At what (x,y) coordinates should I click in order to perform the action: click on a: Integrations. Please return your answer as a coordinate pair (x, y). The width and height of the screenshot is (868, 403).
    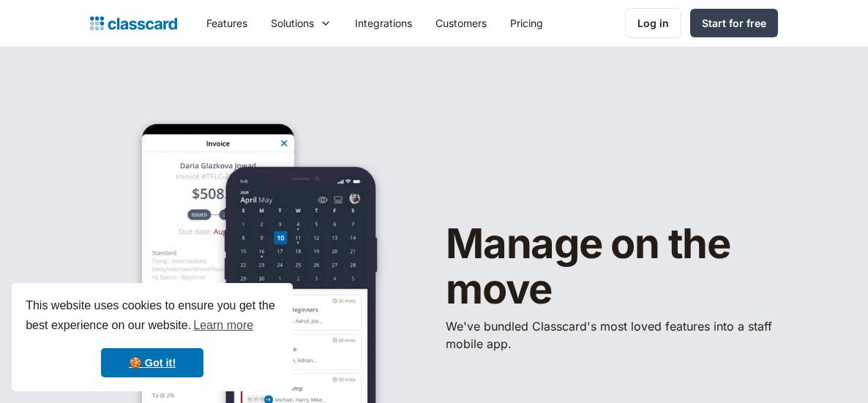
    Looking at the image, I should click on (383, 23).